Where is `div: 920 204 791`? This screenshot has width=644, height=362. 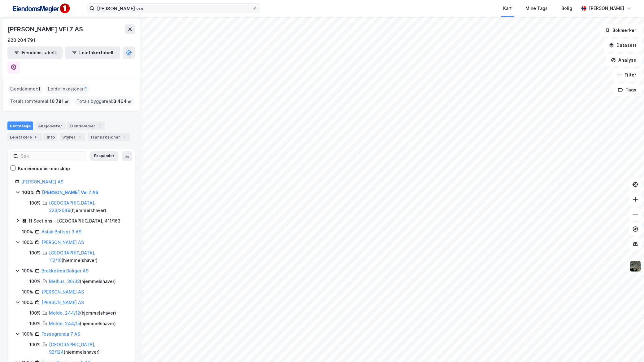 div: 920 204 791 is located at coordinates (21, 40).